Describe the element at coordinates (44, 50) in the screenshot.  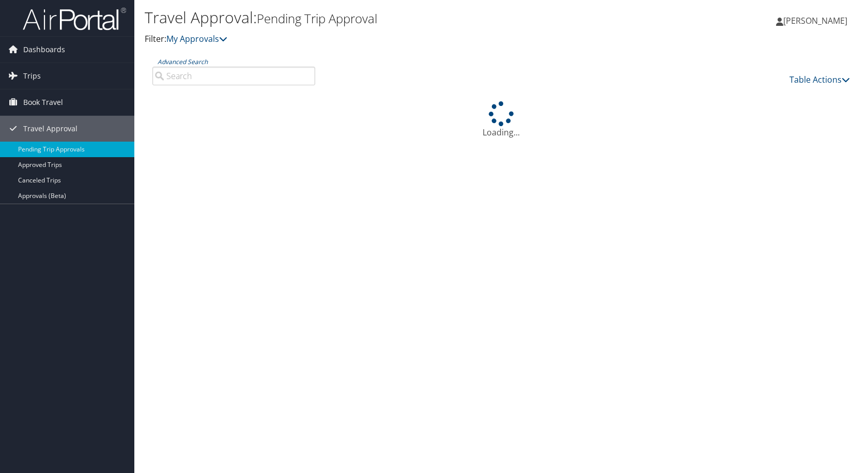
I see `span: Dashboards` at that location.